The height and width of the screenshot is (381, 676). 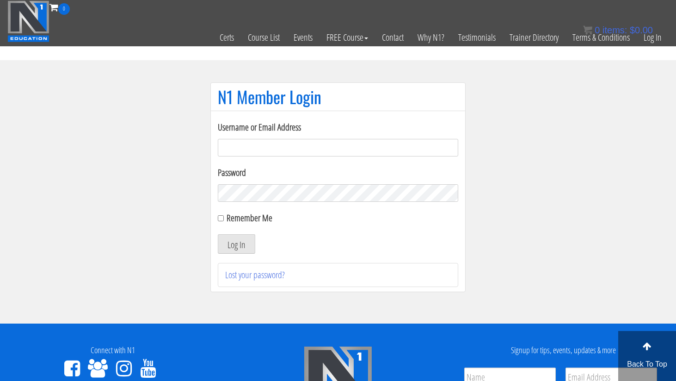 What do you see at coordinates (60, 7) in the screenshot?
I see `a: 0` at bounding box center [60, 7].